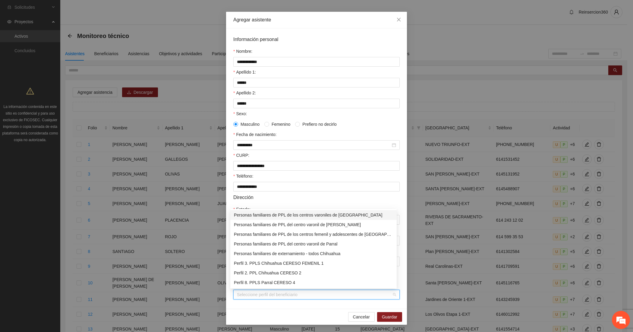  What do you see at coordinates (313, 244) in the screenshot?
I see `div: Personas familiares de PPL del centro varonil de Parral` at bounding box center [313, 244].